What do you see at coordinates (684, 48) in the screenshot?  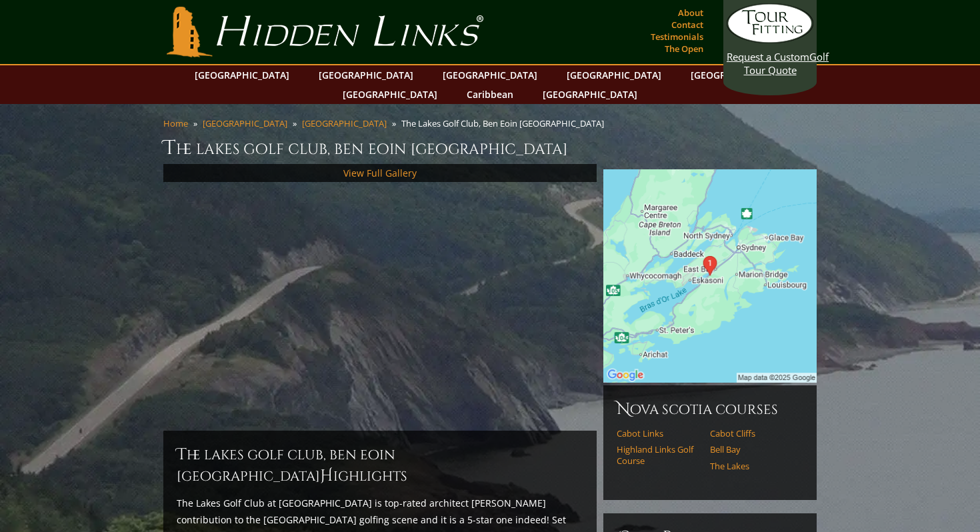 I see `a: The Open` at bounding box center [684, 48].